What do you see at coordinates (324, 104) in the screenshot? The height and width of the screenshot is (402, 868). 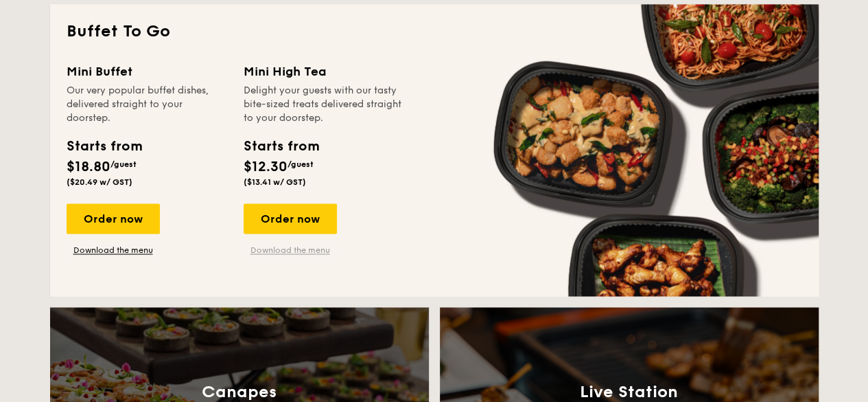 I see `div: Delight your guests with our tasty bite-sized treats delivered straight to your doorstep.` at bounding box center [324, 104].